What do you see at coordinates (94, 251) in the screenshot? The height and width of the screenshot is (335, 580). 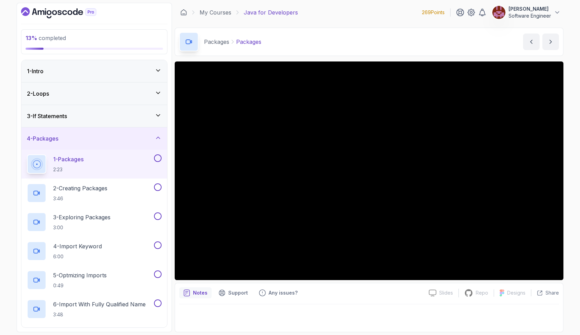 I see `button: 4-Import Keyword6:00` at bounding box center [94, 251].